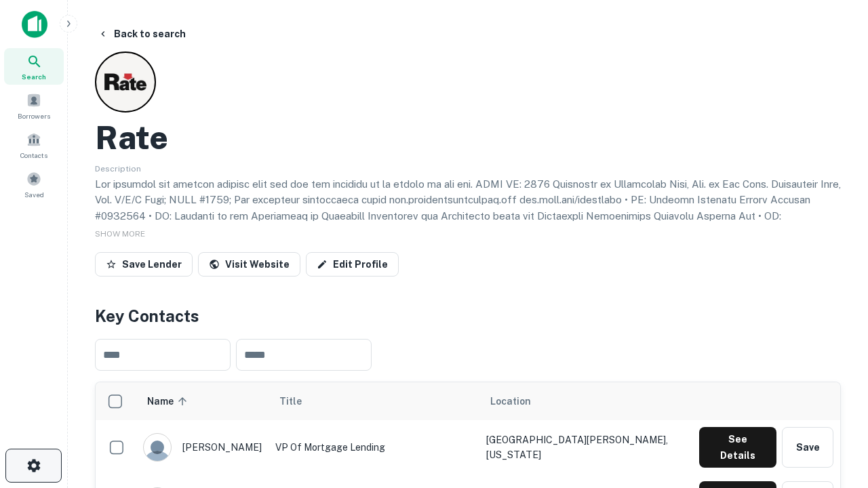  I want to click on a: Saved, so click(34, 185).